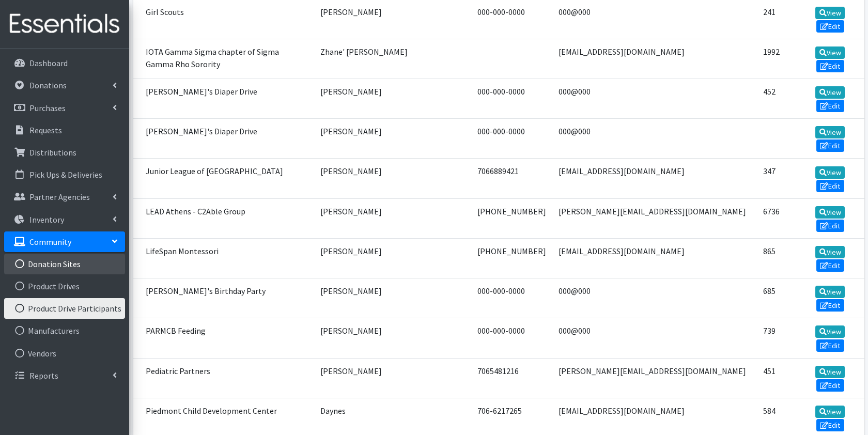  Describe the element at coordinates (65, 130) in the screenshot. I see `a: Requests` at that location.